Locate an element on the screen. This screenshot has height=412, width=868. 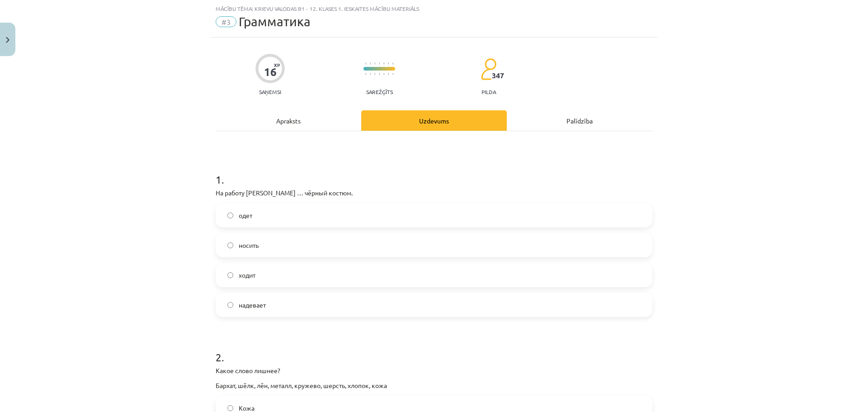
input: носить is located at coordinates (230, 245).